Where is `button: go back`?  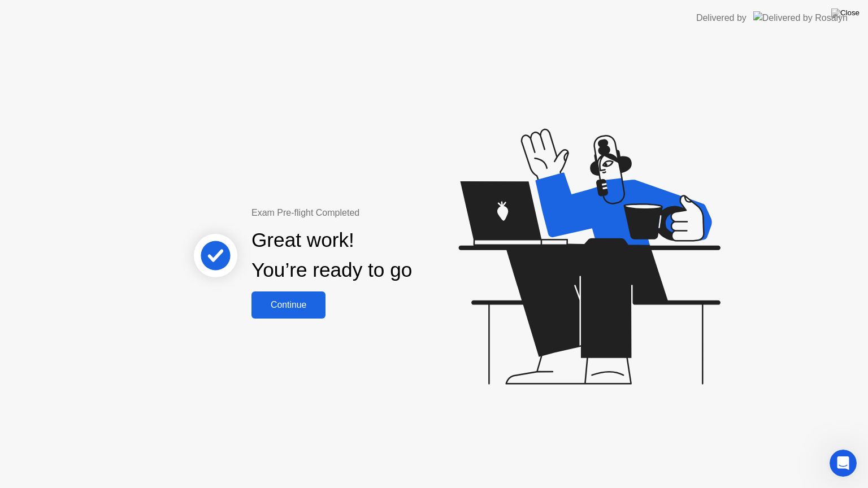
button: go back is located at coordinates (18, 16).